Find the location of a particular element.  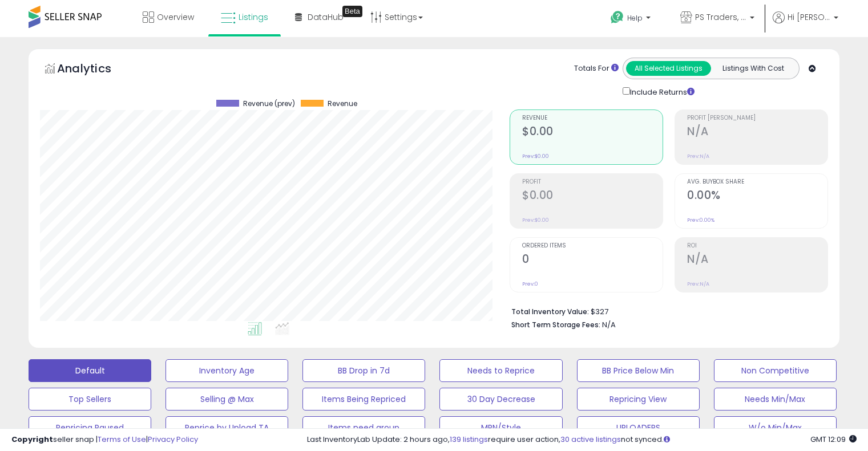

span: DataHub is located at coordinates (325, 17).